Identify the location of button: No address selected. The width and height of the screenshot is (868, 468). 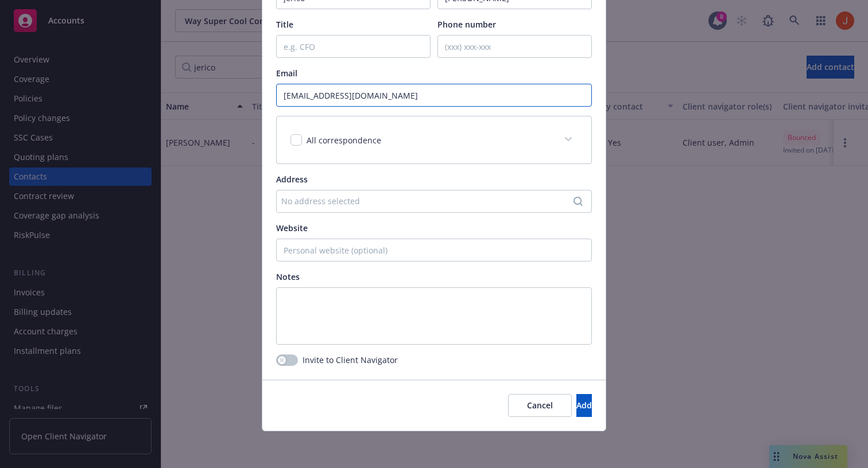
(434, 201).